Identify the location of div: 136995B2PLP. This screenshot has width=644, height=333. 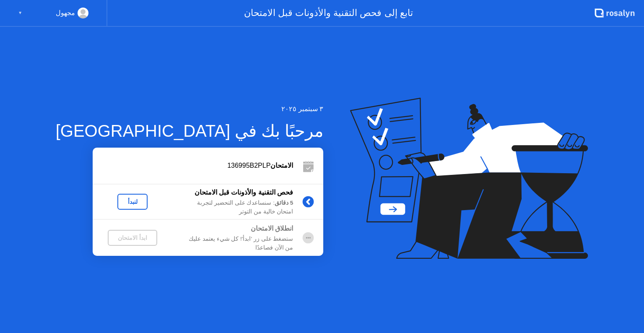
(193, 165).